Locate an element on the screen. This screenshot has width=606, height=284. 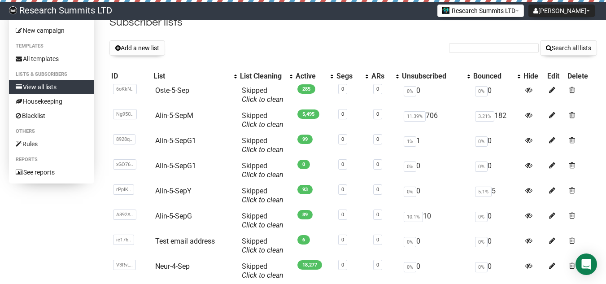
div: List Cleaning is located at coordinates (262, 76).